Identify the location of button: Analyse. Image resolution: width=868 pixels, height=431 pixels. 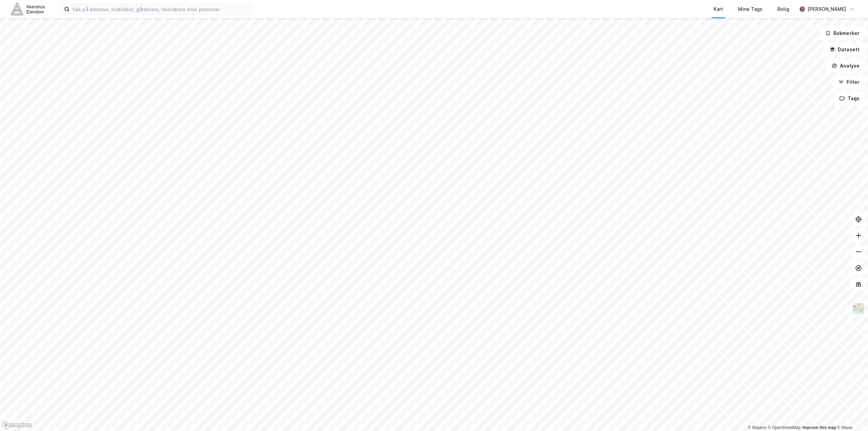
(845, 66).